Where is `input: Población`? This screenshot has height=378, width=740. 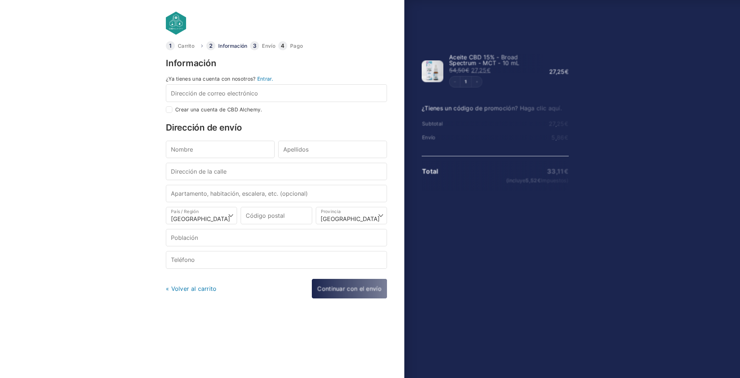 input: Población is located at coordinates (276, 237).